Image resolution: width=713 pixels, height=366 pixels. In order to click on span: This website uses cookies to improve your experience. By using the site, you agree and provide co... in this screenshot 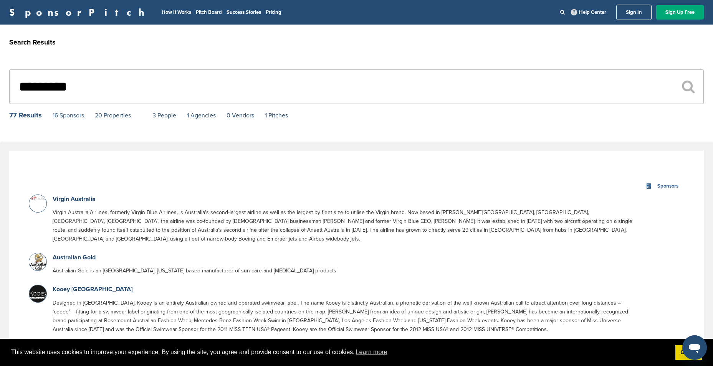, I will do `click(340, 352)`.